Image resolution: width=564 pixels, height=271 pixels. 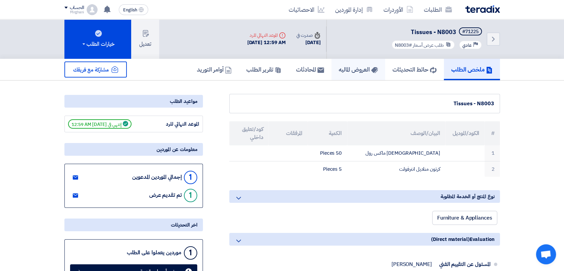 I want to click on span: (Direct material), so click(x=450, y=239).